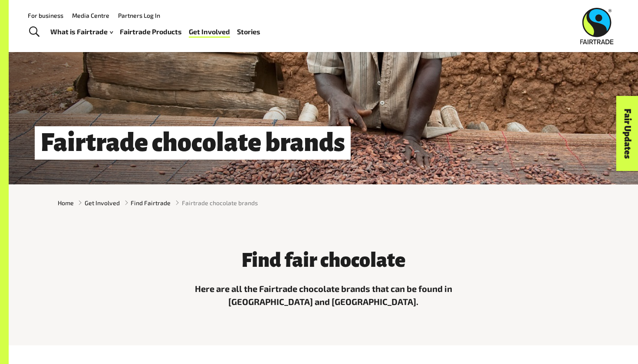 The image size is (638, 364). I want to click on a: Home, so click(65, 202).